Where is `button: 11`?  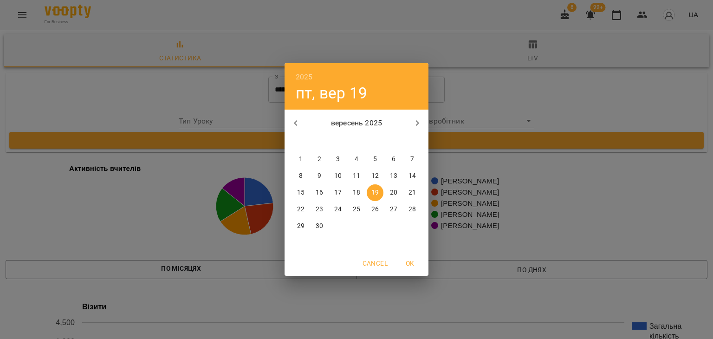
button: 11 is located at coordinates (356, 176).